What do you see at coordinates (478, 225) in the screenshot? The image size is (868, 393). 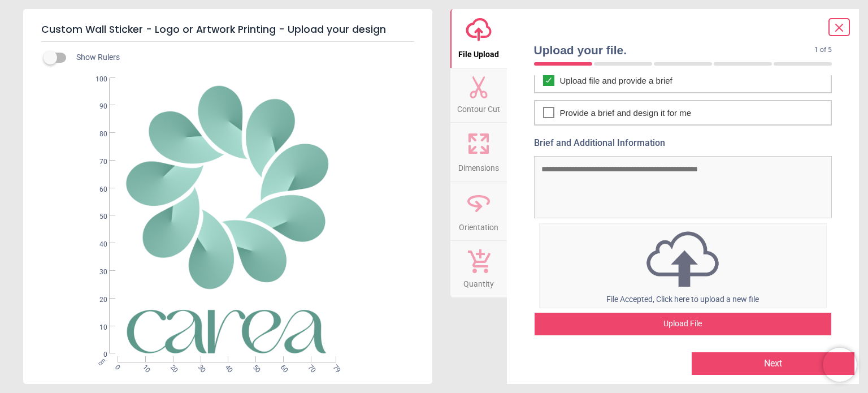 I see `span: Orientation` at bounding box center [478, 225].